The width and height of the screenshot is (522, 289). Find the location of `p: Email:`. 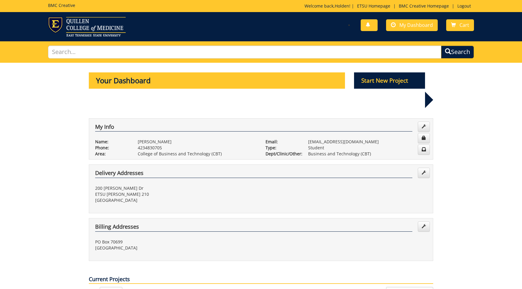

p: Email: is located at coordinates (282, 142).